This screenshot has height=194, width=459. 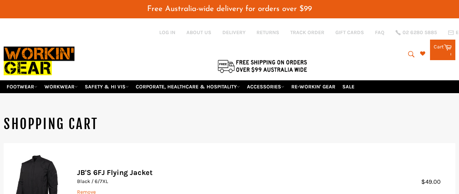 I want to click on a: RETURNS, so click(x=268, y=32).